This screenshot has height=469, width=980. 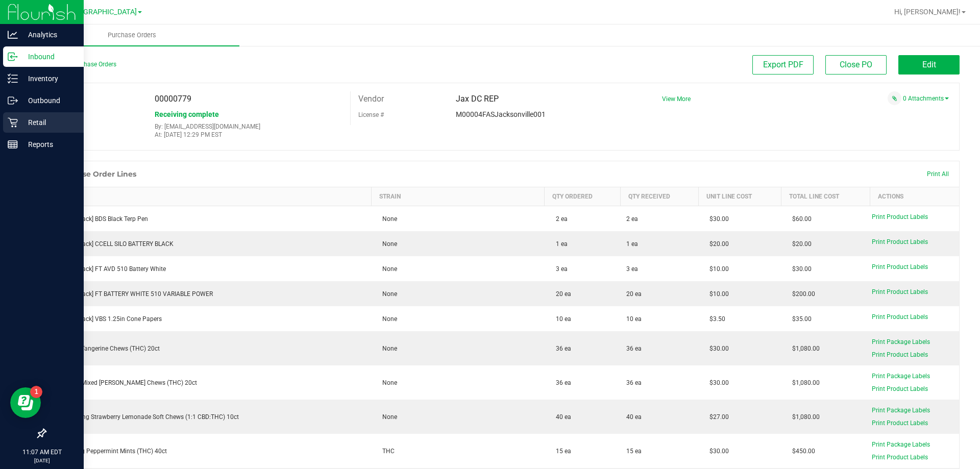 I want to click on div: HT 5mg Tangerine Chews (THC) 20ct, so click(x=209, y=349).